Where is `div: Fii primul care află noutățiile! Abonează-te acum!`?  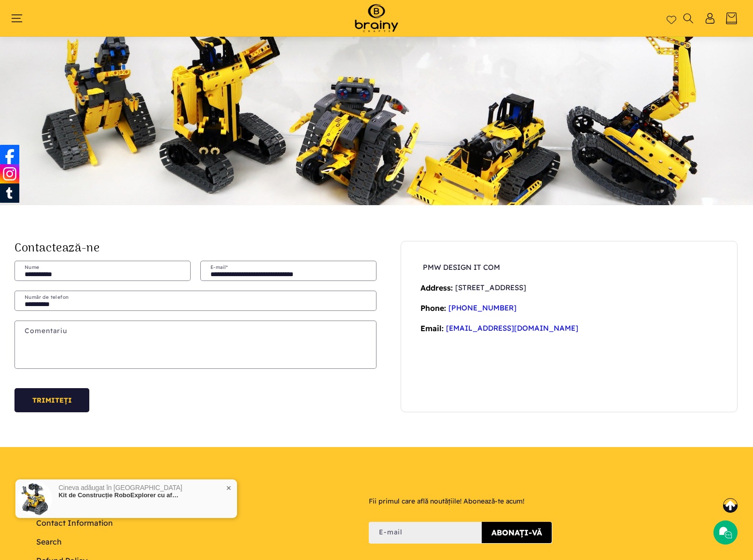 div: Fii primul care află noutățiile! Abonează-te acum! is located at coordinates (554, 501).